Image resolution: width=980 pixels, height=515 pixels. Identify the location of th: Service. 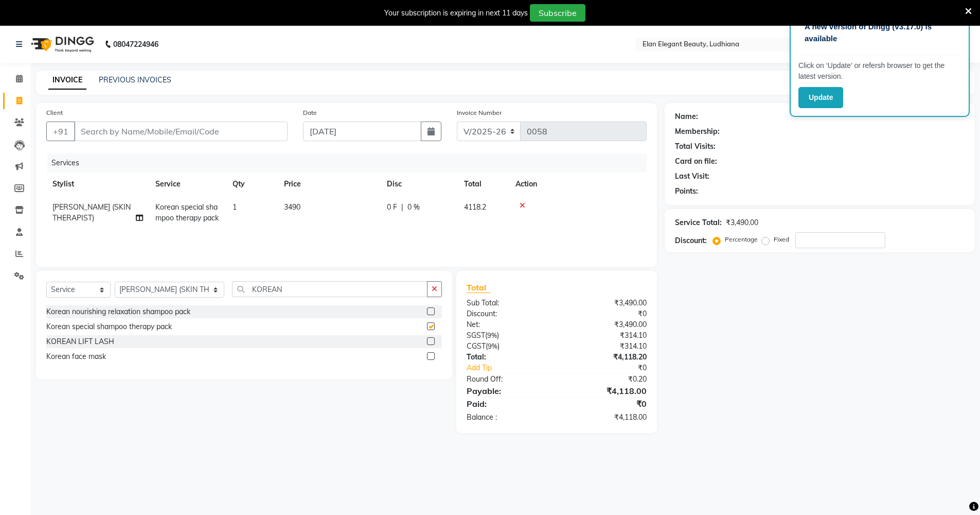
(188, 184).